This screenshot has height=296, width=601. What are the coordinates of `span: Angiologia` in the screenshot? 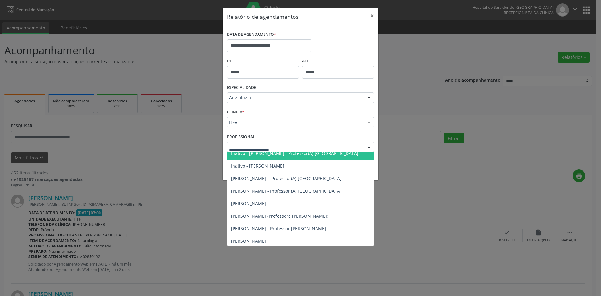 It's located at (295, 98).